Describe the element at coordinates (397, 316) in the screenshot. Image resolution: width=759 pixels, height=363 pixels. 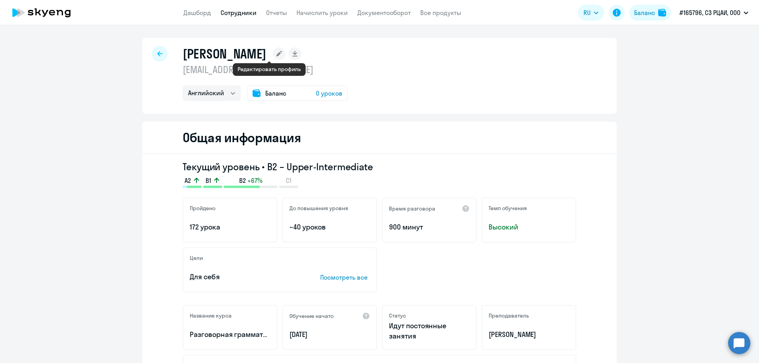
I see `h5: Статус` at that location.